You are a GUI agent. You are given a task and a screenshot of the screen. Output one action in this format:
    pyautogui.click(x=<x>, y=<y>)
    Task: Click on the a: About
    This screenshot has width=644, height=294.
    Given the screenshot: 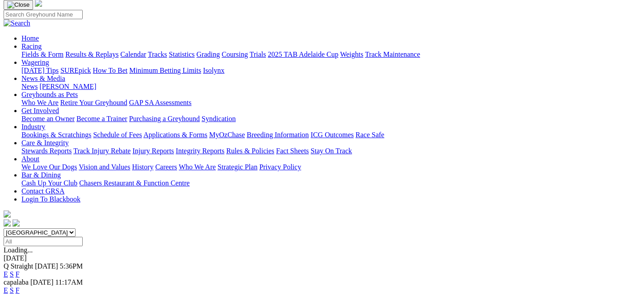 What is the action you would take?
    pyautogui.click(x=31, y=159)
    